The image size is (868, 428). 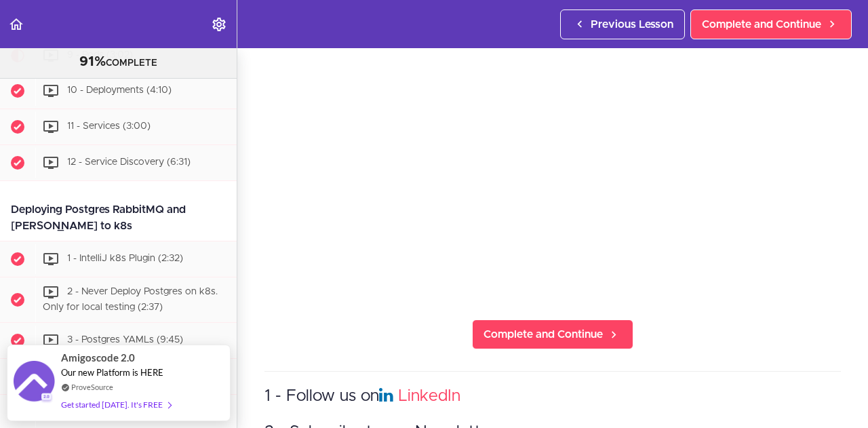 I want to click on span: Our new Platform is HERE, so click(x=112, y=372).